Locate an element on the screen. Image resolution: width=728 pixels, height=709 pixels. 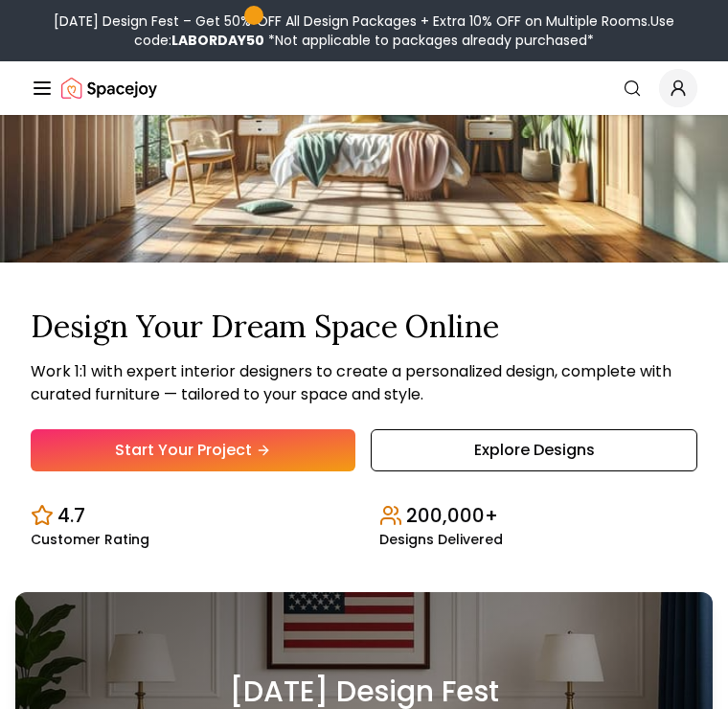
a: Spacejoy is located at coordinates (109, 88).